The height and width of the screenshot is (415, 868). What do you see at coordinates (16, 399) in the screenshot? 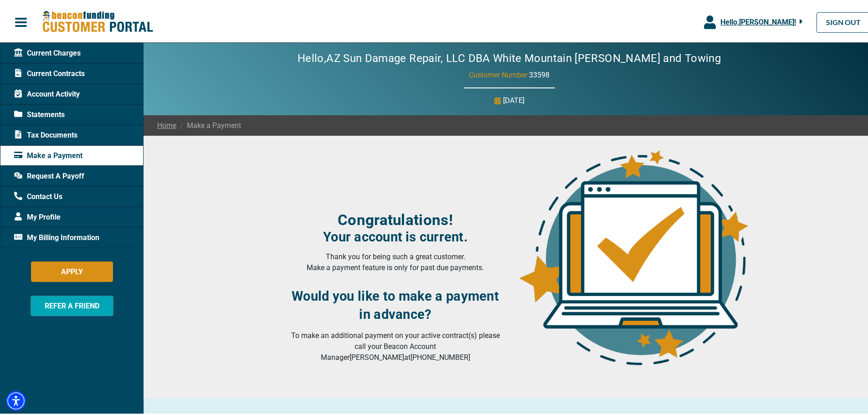
I see `div: Accessibility Menu` at bounding box center [16, 399].